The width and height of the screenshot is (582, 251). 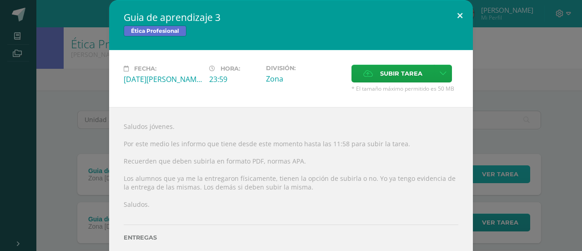 I want to click on span: Hora:, so click(x=230, y=68).